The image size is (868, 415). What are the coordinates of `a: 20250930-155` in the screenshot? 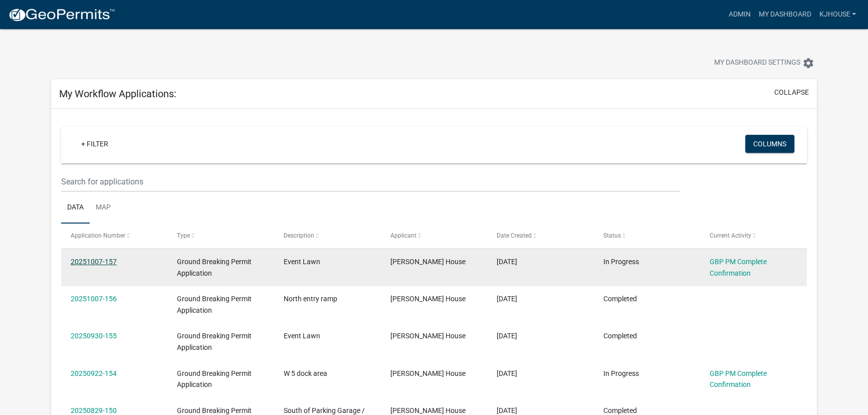 It's located at (94, 336).